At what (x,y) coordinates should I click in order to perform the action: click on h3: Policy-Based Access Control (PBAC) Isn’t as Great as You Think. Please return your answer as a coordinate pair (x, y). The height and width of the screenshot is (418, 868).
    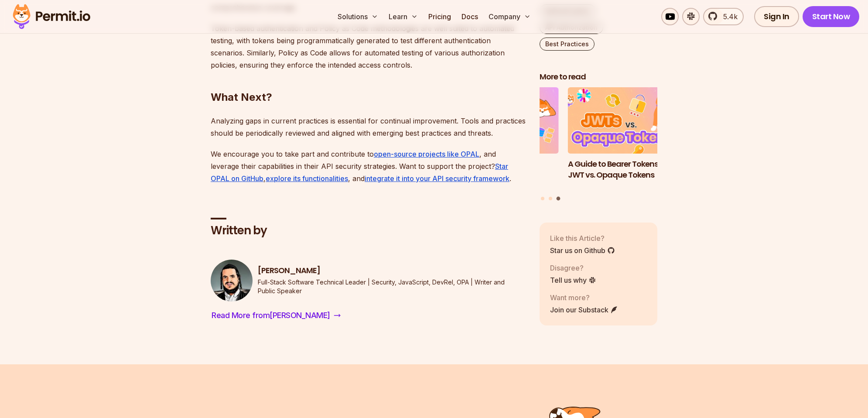
    Looking at the image, I should click on (500, 175).